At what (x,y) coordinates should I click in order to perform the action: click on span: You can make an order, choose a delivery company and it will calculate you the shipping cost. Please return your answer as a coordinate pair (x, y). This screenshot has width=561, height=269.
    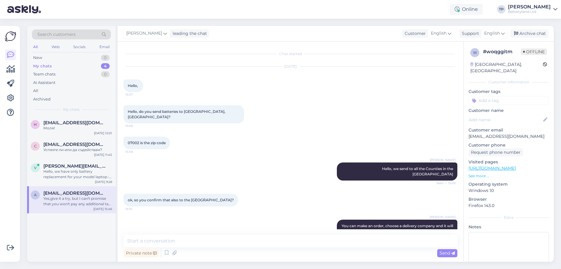
    Looking at the image, I should click on (398, 229).